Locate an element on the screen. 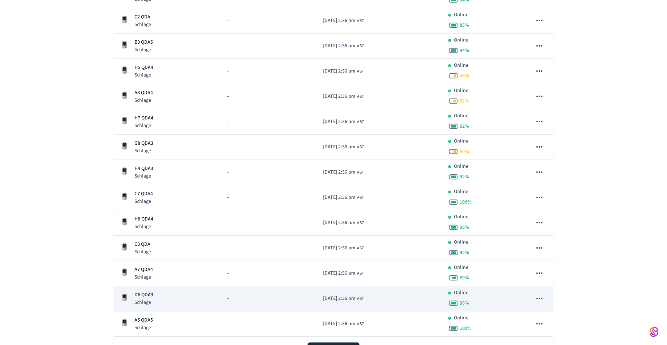 The height and width of the screenshot is (345, 667). span: 50 % is located at coordinates (464, 151).